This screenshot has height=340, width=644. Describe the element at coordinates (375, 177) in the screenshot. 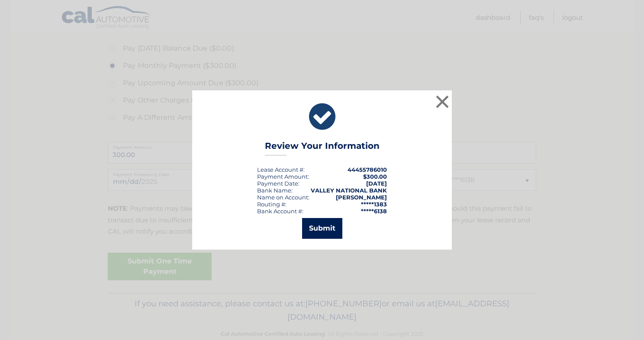

I see `span: $300.00` at that location.